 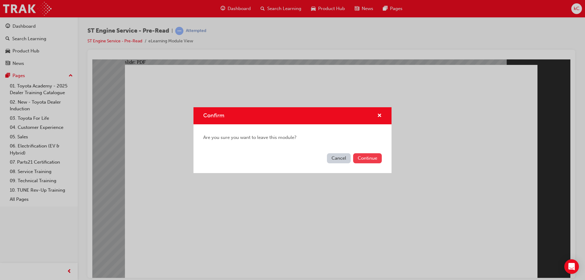 What do you see at coordinates (292, 137) in the screenshot?
I see `div: Are you sure you want to leave this module?` at bounding box center [292, 137].